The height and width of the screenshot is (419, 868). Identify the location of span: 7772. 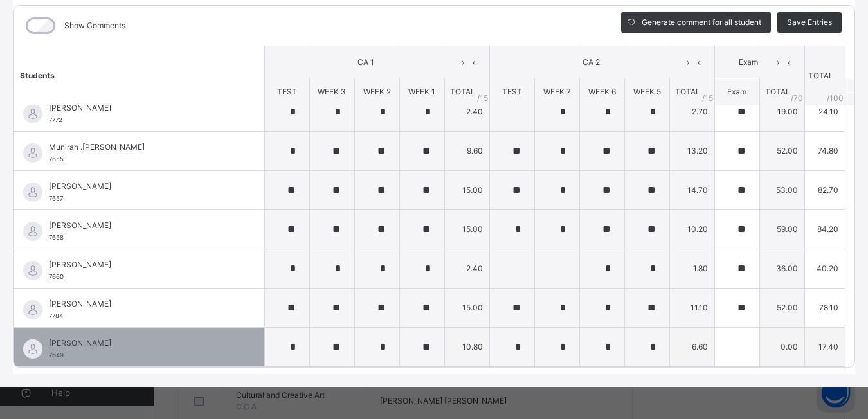
(56, 119).